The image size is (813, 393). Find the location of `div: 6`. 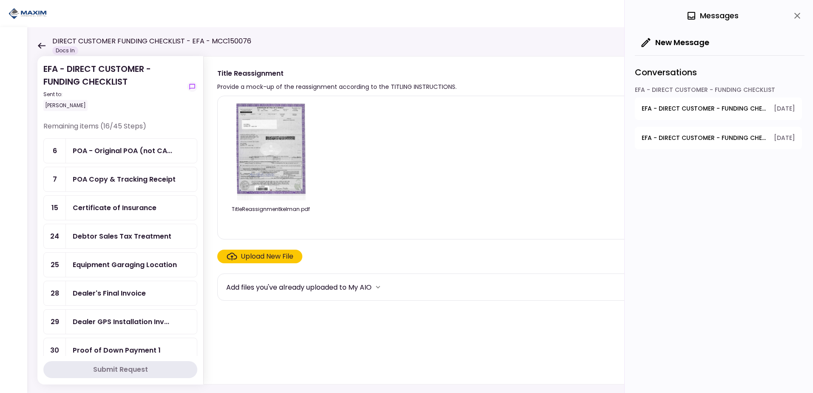

div: 6 is located at coordinates (55, 151).